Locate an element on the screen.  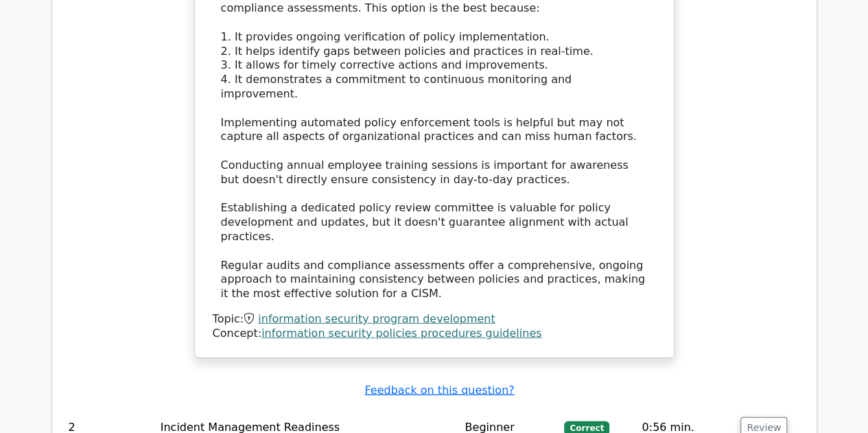
a: information security policies procedures guidelines is located at coordinates (401, 333).